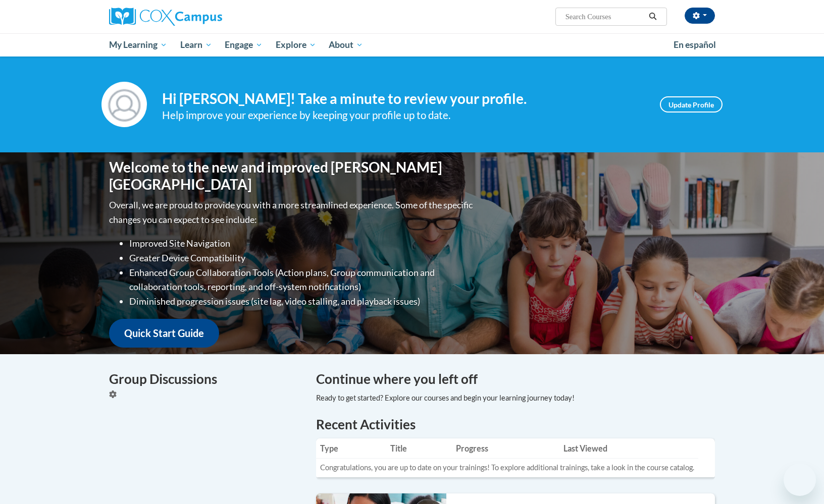  I want to click on a: Explore, so click(296, 45).